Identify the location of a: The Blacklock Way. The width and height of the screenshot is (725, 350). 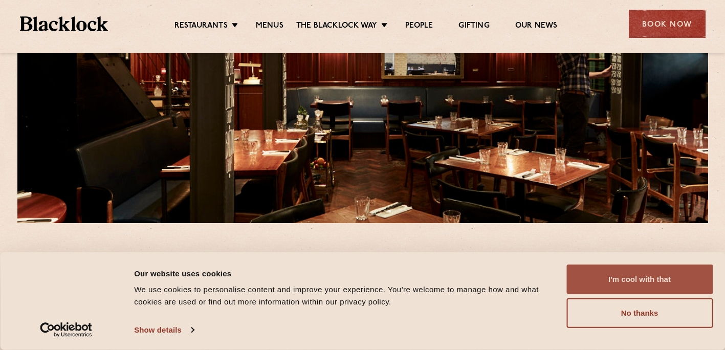
(337, 27).